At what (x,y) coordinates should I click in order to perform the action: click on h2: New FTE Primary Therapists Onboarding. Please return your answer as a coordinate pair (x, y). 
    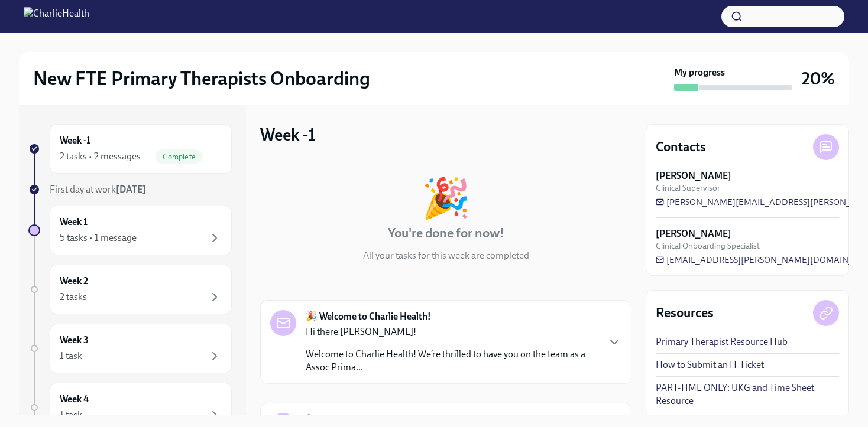
    Looking at the image, I should click on (201, 79).